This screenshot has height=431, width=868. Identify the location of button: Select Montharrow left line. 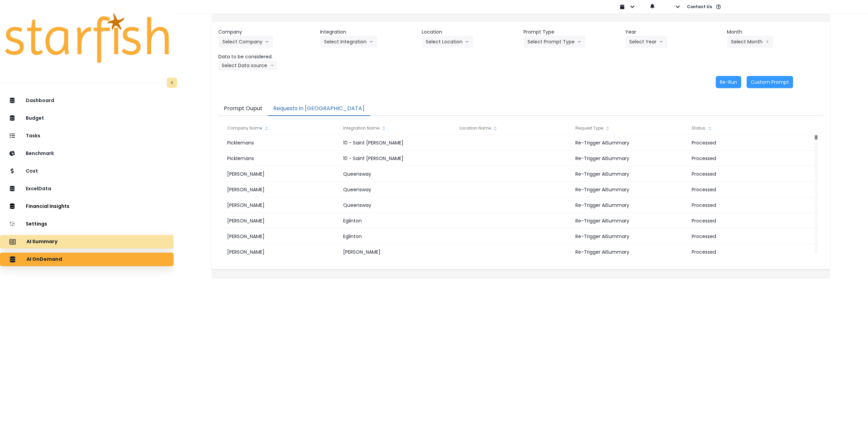
(750, 42).